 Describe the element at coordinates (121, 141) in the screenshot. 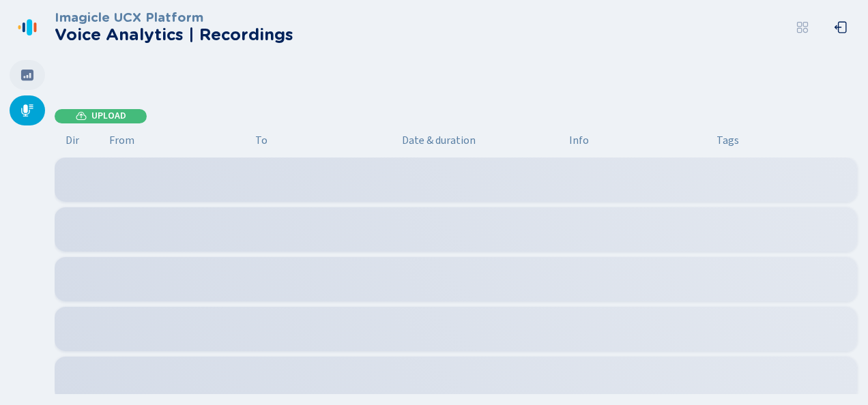

I see `span: From` at that location.